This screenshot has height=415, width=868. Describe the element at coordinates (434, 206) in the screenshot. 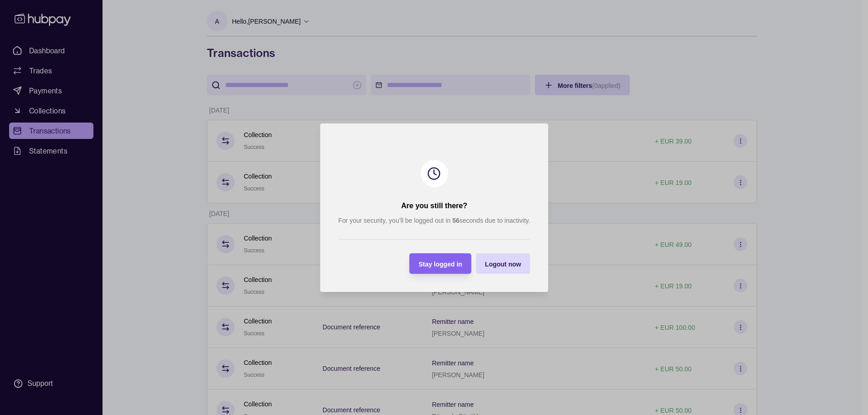

I see `h2: Are you still there?` at that location.